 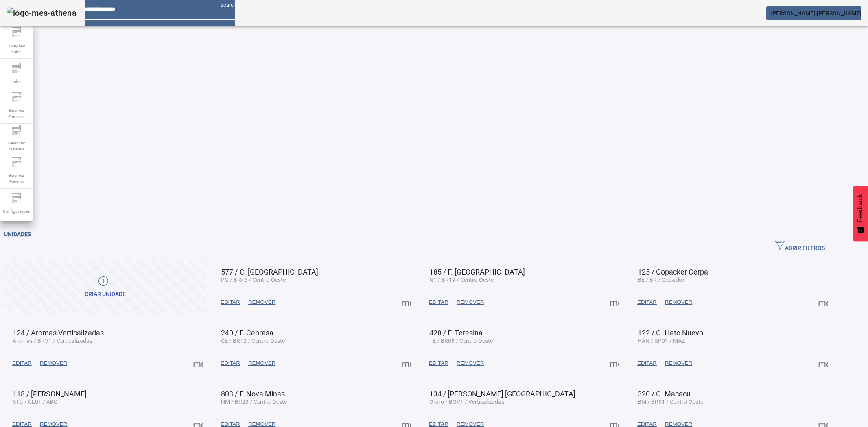 I want to click on span: 428 / F. Teresina, so click(x=456, y=333).